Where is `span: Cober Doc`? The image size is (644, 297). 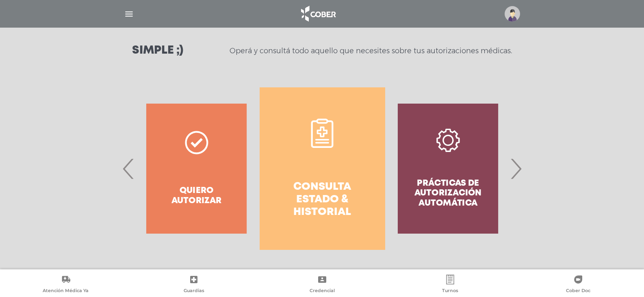 span: Cober Doc is located at coordinates (578, 291).